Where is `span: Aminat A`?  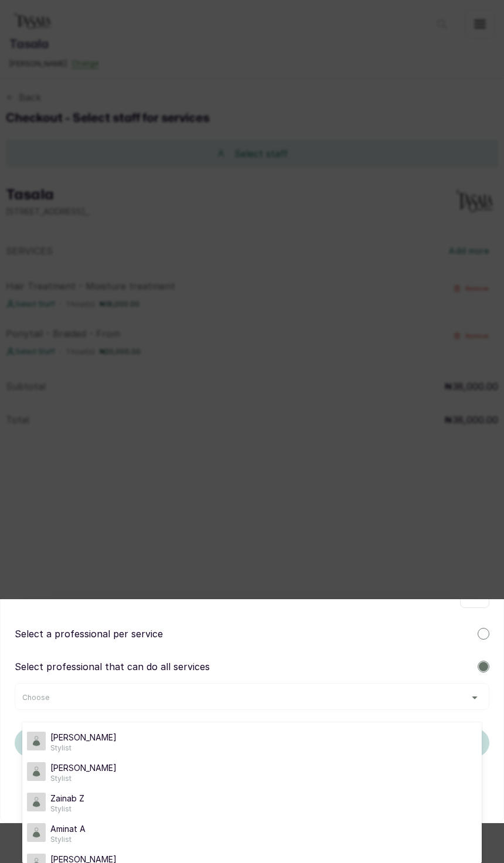
span: Aminat A is located at coordinates (68, 829).